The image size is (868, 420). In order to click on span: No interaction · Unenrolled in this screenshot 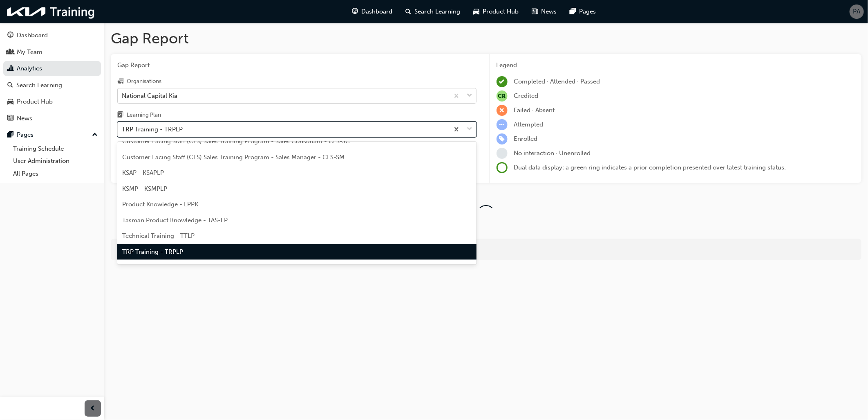, I will do `click(553, 153)`.